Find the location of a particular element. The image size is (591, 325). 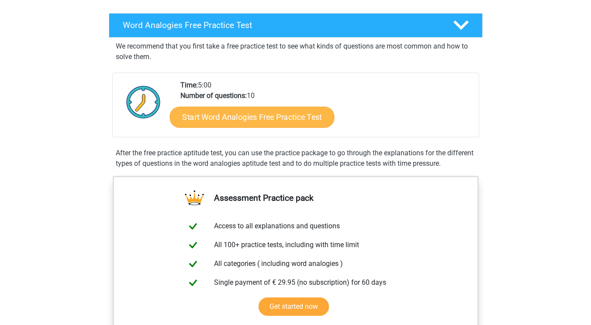

b: Number of questions: is located at coordinates (214, 95).